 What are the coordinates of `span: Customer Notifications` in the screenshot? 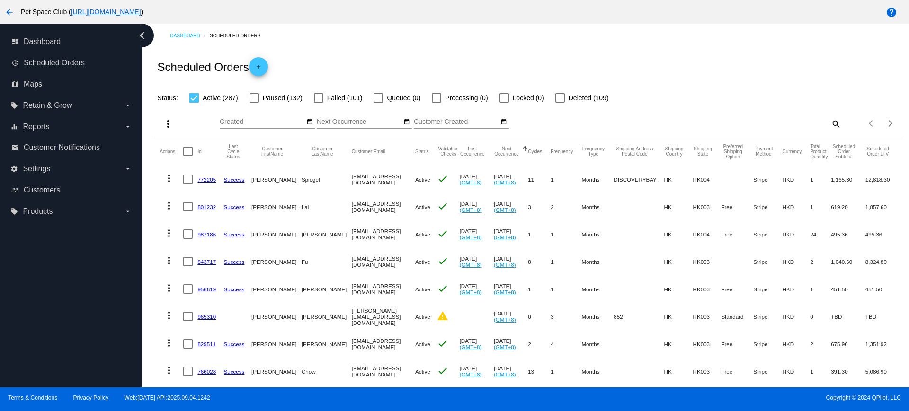 It's located at (62, 148).